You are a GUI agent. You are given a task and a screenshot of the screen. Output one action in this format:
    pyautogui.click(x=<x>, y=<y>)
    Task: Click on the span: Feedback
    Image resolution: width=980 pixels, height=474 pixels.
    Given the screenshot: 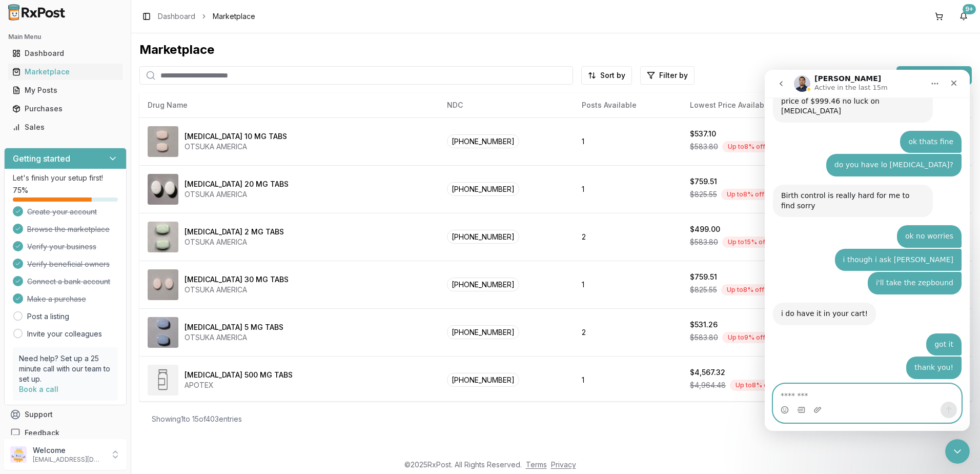 What is the action you would take?
    pyautogui.click(x=42, y=433)
    